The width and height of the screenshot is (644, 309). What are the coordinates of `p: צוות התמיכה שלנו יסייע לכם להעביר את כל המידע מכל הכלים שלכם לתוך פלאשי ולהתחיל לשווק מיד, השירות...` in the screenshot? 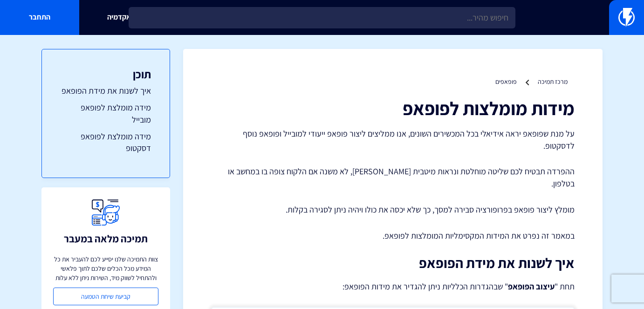 It's located at (106, 269).